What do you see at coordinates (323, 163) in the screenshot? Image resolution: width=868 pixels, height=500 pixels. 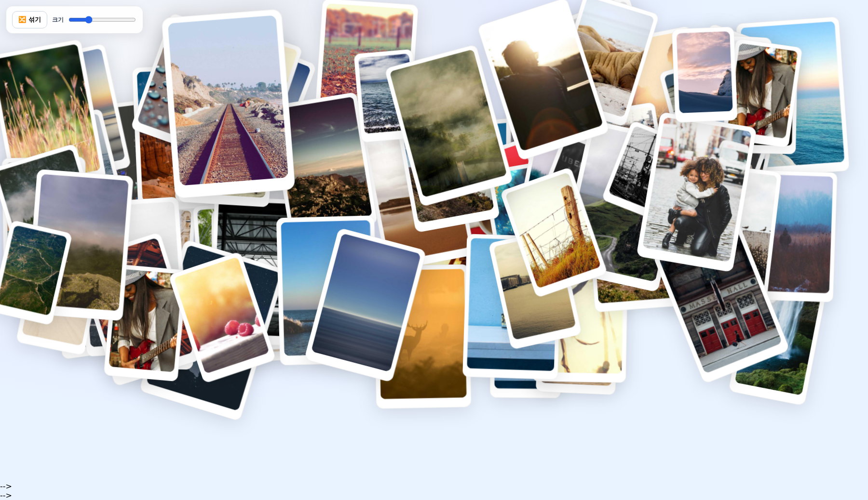 I see `img: 이미지 #85` at bounding box center [323, 163].